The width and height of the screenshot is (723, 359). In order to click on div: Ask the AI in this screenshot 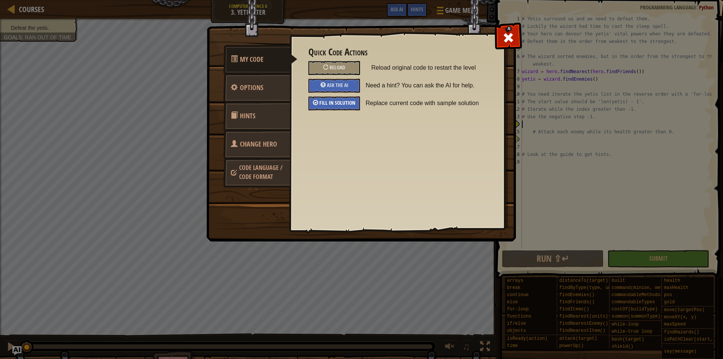, I will do `click(334, 85)`.